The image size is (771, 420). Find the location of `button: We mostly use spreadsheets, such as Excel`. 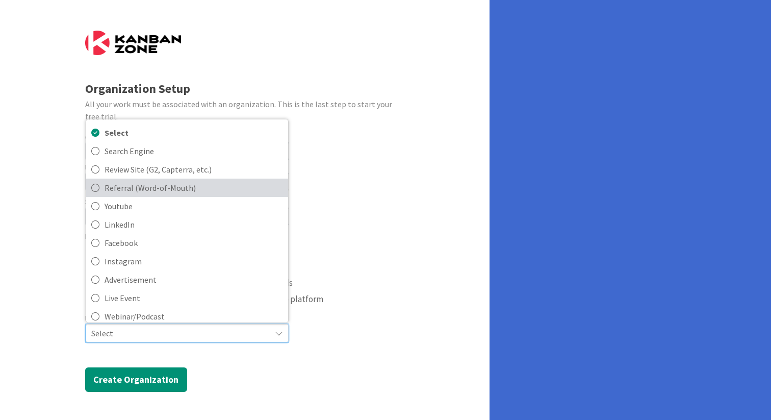

button: We mostly use spreadsheets, such as Excel is located at coordinates (174, 266).